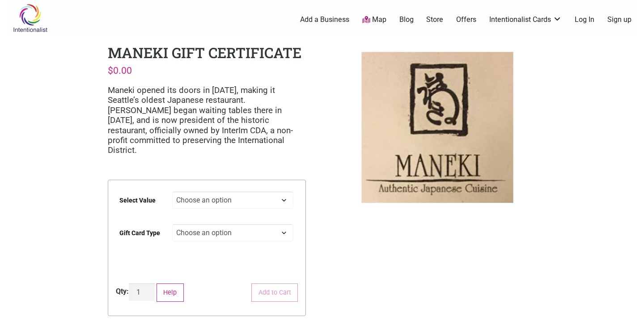 This screenshot has width=644, height=325. What do you see at coordinates (619, 20) in the screenshot?
I see `a: Sign up` at bounding box center [619, 20].